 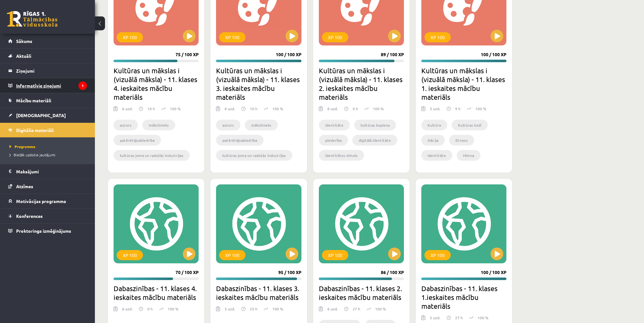 I want to click on li: Identitāte, so click(x=437, y=156).